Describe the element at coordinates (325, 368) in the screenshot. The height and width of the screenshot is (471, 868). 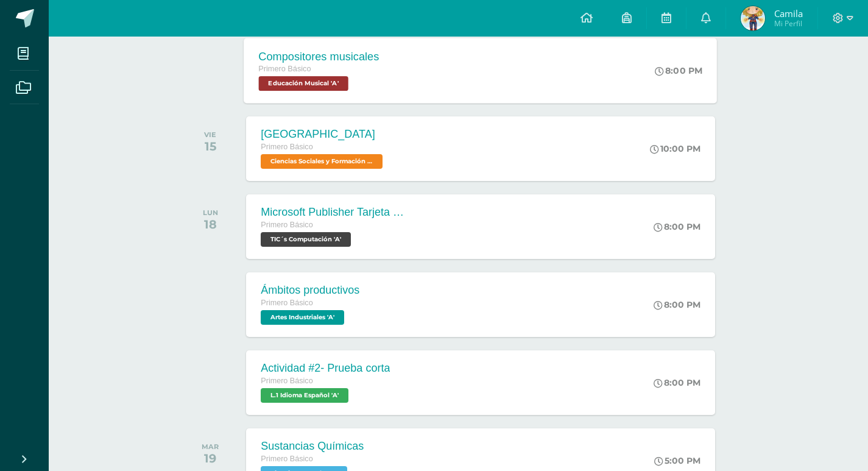
I see `div: Actividad #2- Prueba corta` at that location.